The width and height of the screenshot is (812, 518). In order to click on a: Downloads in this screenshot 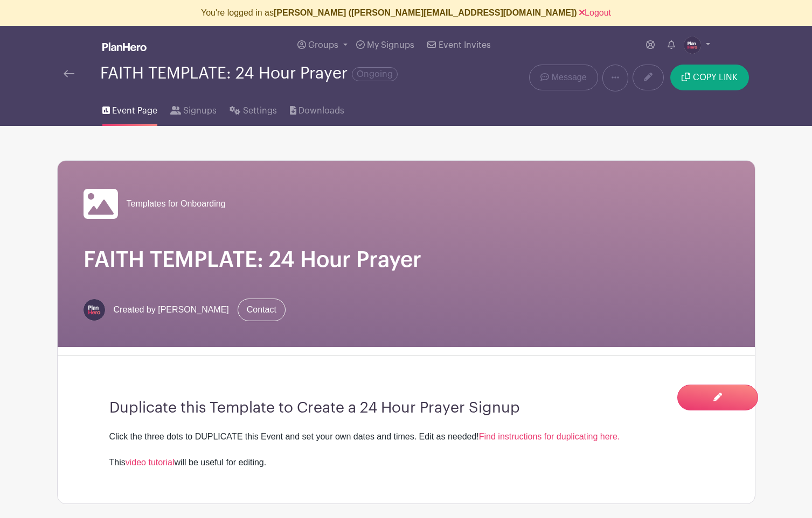, I will do `click(317, 108)`.